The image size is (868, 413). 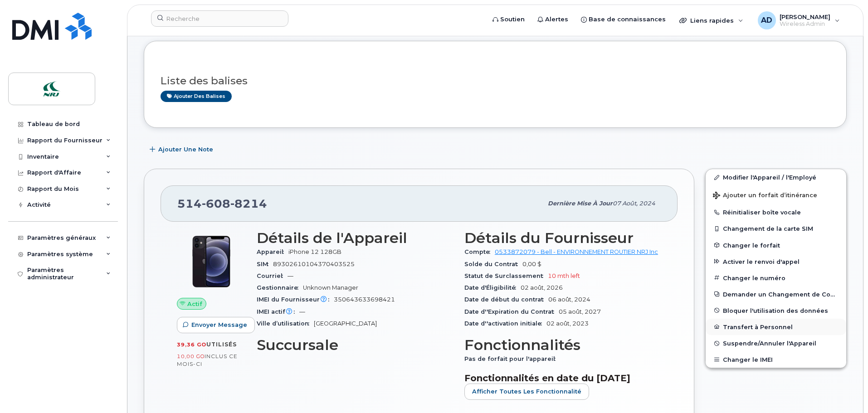 What do you see at coordinates (192, 345) in the screenshot?
I see `span: 39,36 Go` at bounding box center [192, 345].